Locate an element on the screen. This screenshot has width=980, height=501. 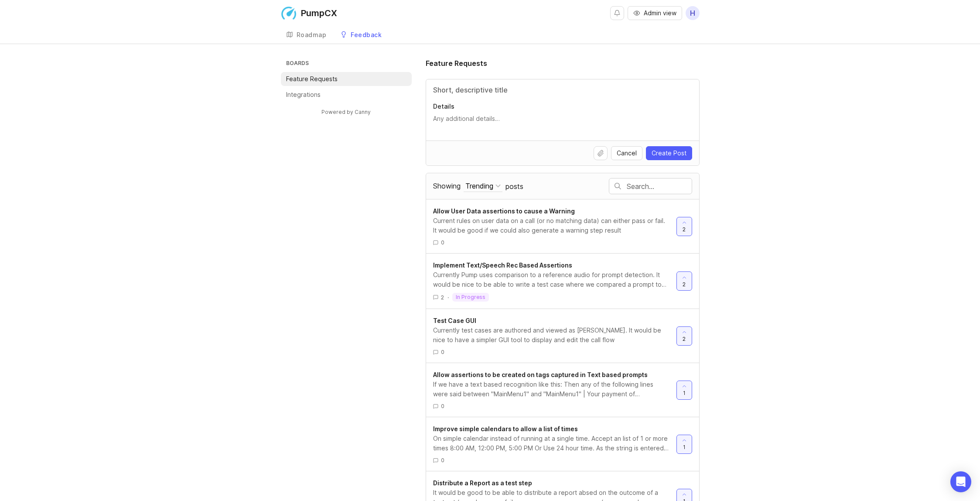
a: Roadmap is located at coordinates (307, 35).